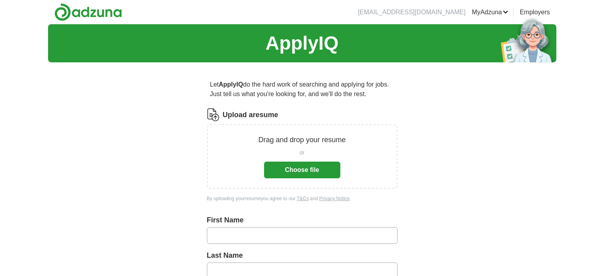 Image resolution: width=604 pixels, height=276 pixels. Describe the element at coordinates (251, 115) in the screenshot. I see `label: Upload a resume` at that location.